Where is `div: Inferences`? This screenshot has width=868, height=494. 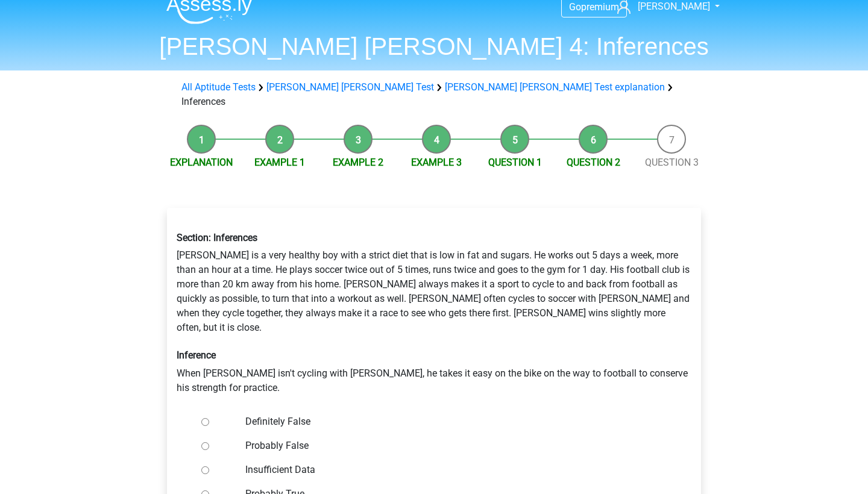
div: Inferences is located at coordinates (434, 95).